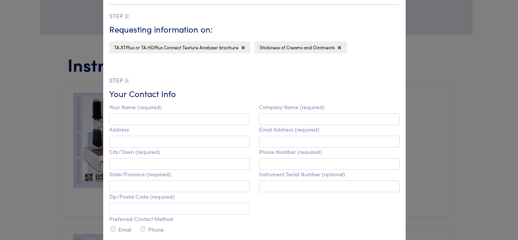 Image resolution: width=518 pixels, height=240 pixels. What do you see at coordinates (136, 107) in the screenshot?
I see `label: Your Name (required)` at bounding box center [136, 107].